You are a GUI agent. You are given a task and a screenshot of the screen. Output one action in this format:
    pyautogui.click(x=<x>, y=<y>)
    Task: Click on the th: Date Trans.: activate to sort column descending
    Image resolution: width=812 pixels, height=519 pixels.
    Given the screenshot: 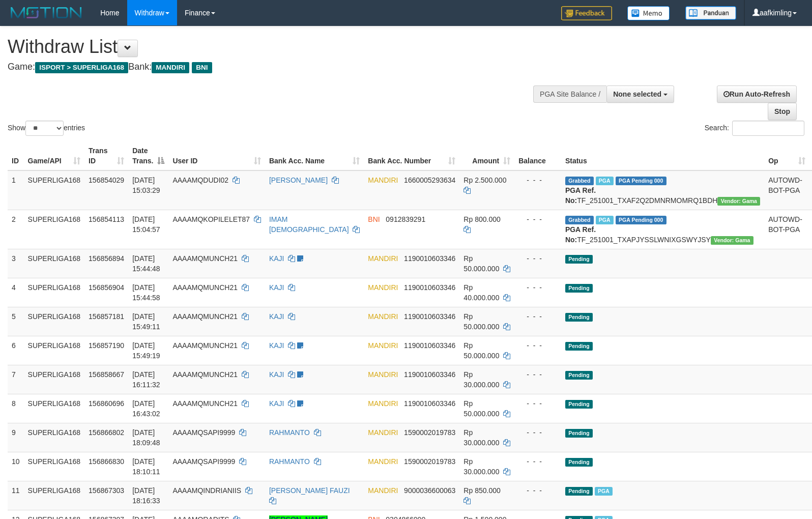 What is the action you would take?
    pyautogui.click(x=148, y=156)
    